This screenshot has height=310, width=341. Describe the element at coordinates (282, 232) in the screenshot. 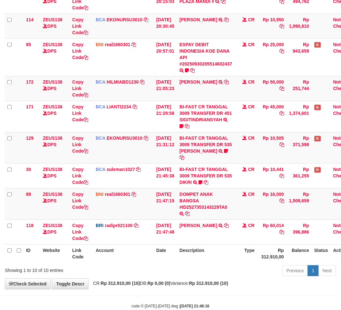

I see `a: Copy Rp 60,014 to clipboard` at that location.